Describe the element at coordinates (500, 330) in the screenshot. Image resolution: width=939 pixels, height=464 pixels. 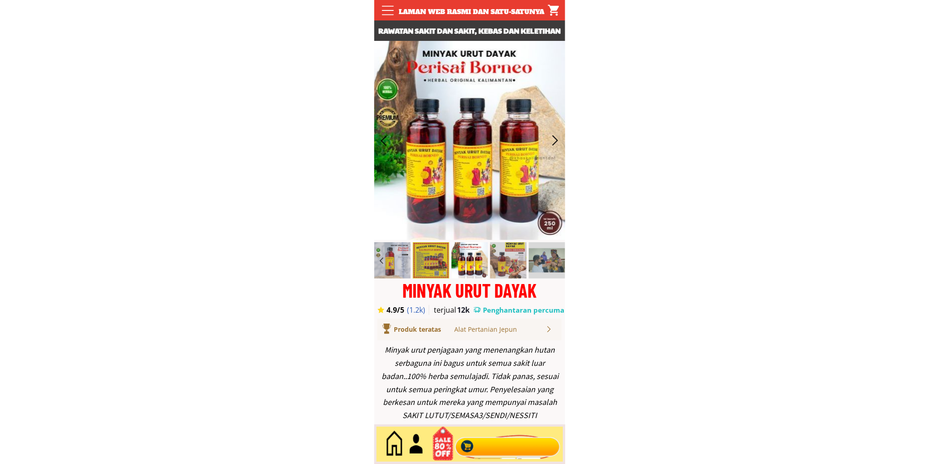
I see `div: Alat Pertanian Jepun` at that location.